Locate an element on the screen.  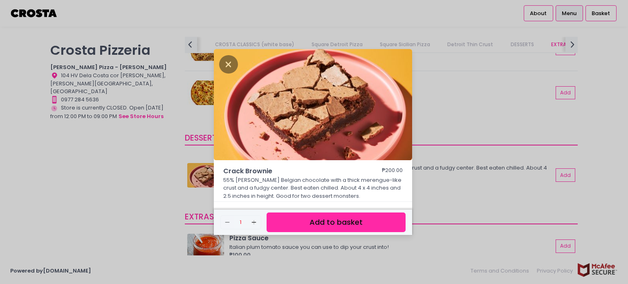
div: ₱200.00 is located at coordinates (392, 171).